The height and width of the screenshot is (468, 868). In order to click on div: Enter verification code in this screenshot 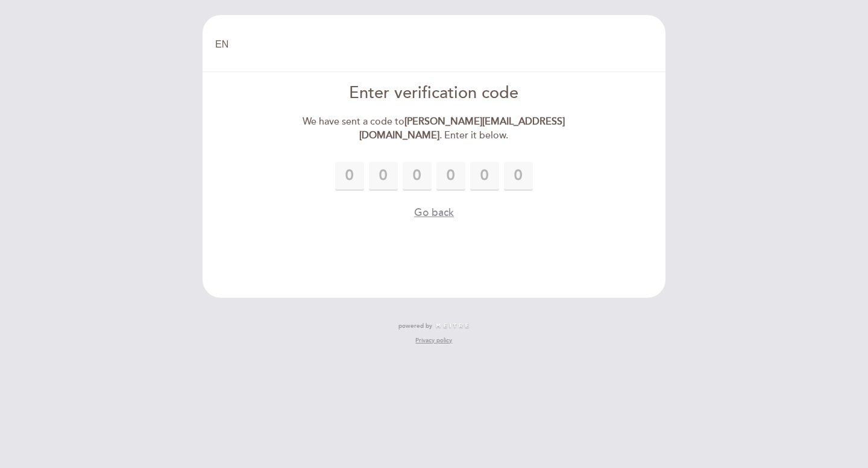, I will do `click(434, 93)`.